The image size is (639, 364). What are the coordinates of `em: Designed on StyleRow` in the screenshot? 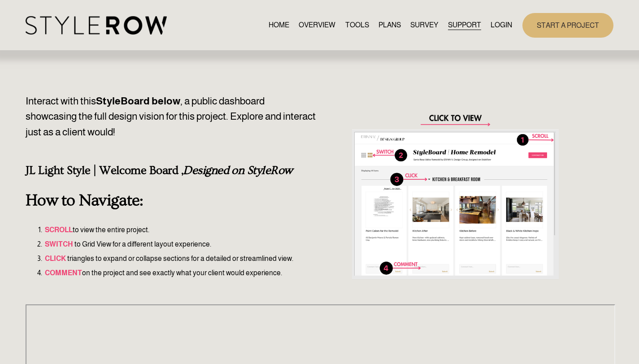 It's located at (238, 170).